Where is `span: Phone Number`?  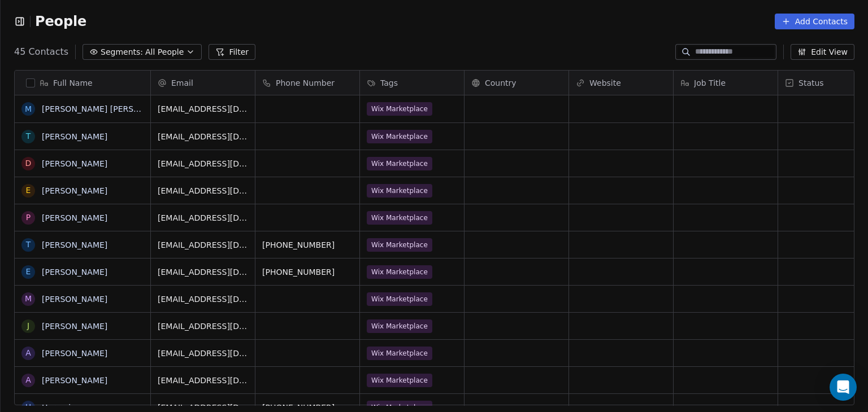
span: Phone Number is located at coordinates (305, 83).